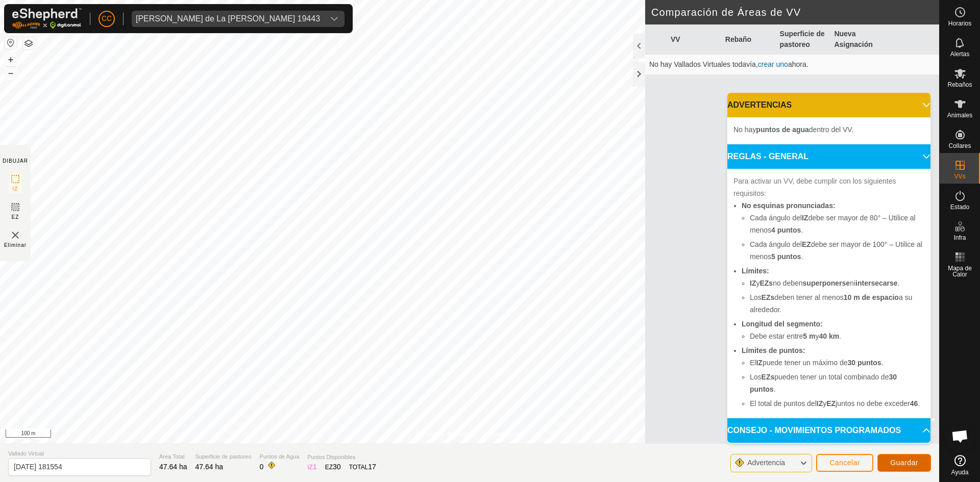  What do you see at coordinates (107, 18) in the screenshot?
I see `span: CC` at bounding box center [107, 18].